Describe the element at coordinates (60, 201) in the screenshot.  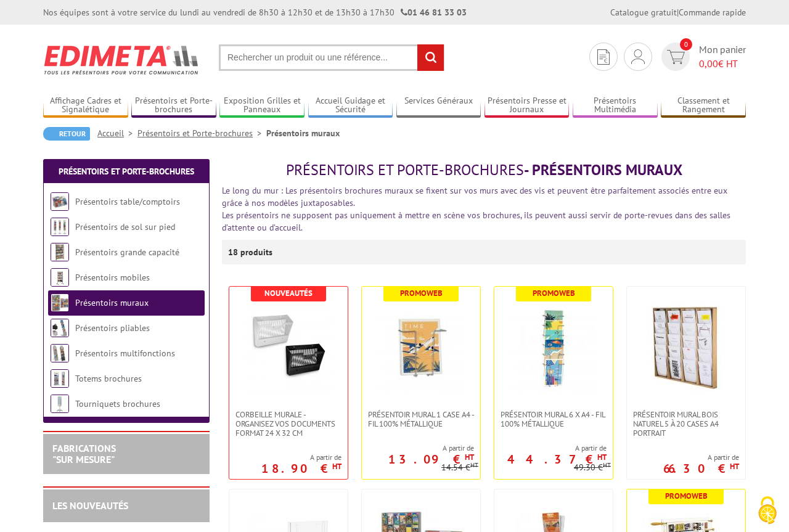
I see `img: Présentoirs table/comptoirs` at that location.